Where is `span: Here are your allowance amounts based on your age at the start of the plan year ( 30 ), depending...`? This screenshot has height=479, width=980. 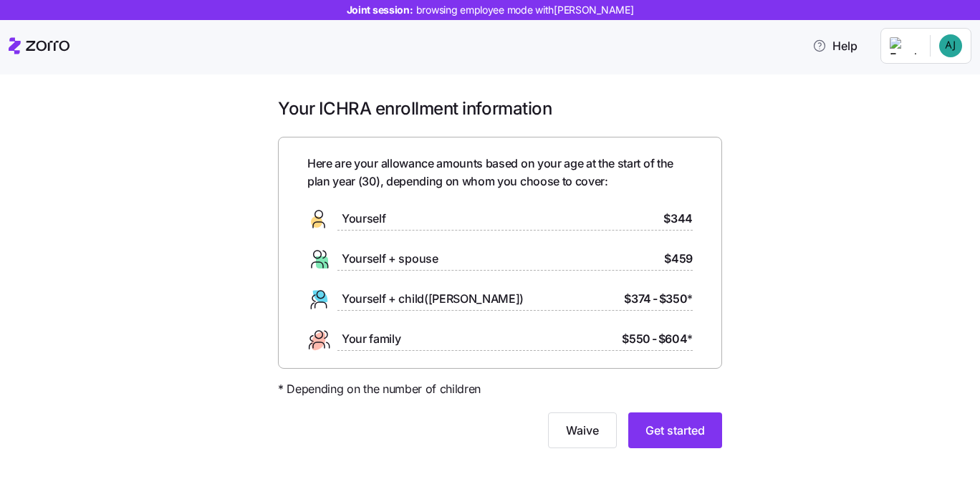
span: Here are your allowance amounts based on your age at the start of the plan year ( 30 ), depending... is located at coordinates (500, 173).